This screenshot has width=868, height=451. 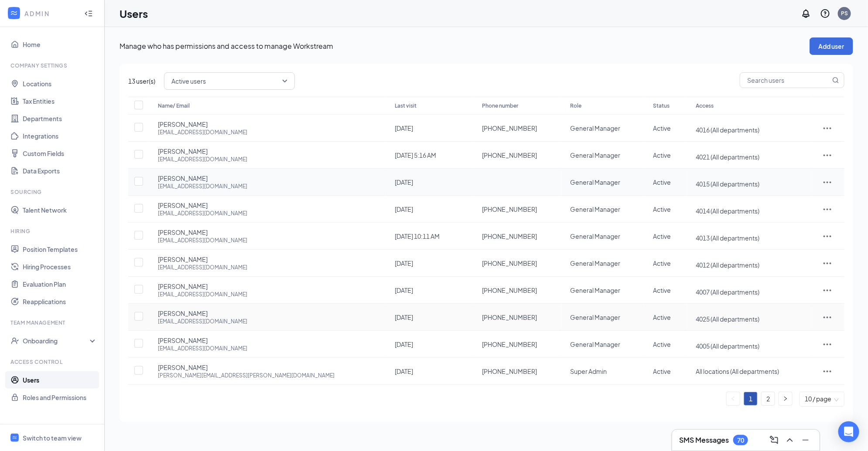 I want to click on button: left, so click(x=733, y=399).